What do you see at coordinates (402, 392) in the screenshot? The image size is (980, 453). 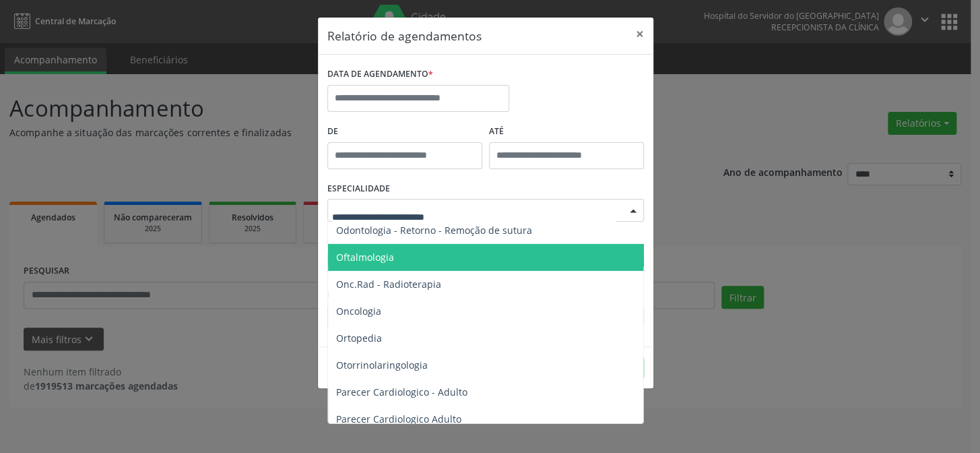 I see `span: Parecer Cardiologico - Adulto` at bounding box center [402, 392].